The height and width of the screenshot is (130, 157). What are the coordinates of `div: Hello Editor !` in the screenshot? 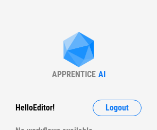 It's located at (35, 108).